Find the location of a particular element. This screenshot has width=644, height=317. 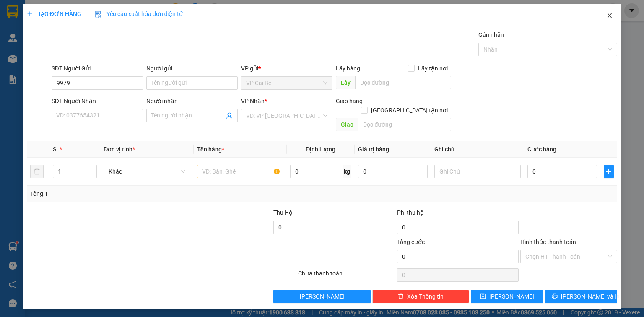

span: Yêu cầu xuất hóa đơn điện tử is located at coordinates (139, 14).